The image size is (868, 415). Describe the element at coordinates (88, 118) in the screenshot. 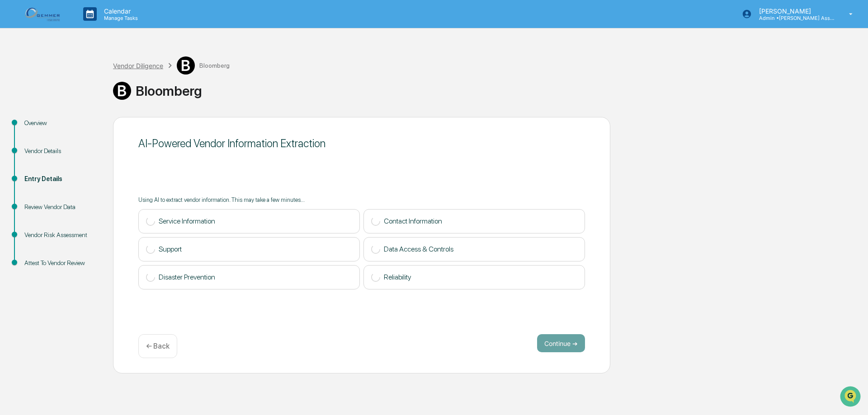

I see `a: 🗄️Attestations` at that location.